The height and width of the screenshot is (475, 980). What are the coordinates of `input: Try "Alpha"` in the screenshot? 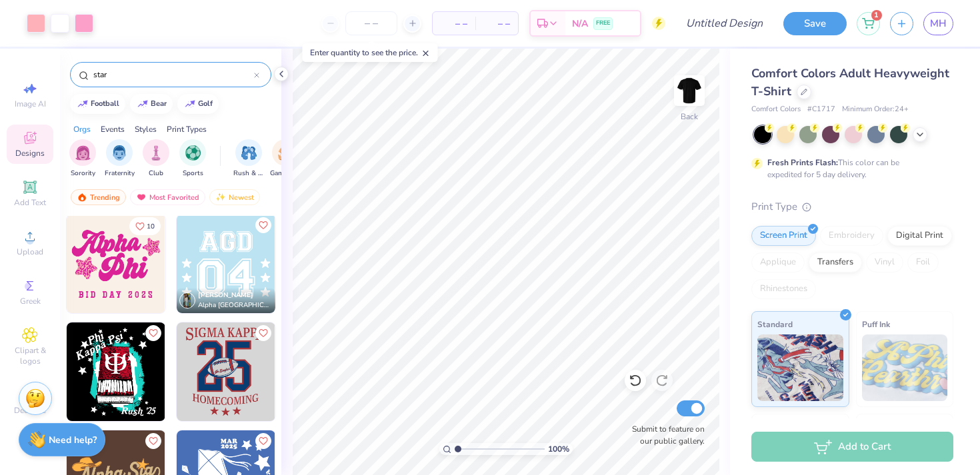 It's located at (172, 74).